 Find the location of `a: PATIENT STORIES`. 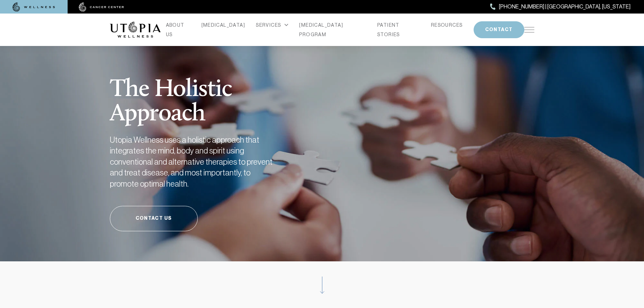

a: PATIENT STORIES is located at coordinates (398, 30).